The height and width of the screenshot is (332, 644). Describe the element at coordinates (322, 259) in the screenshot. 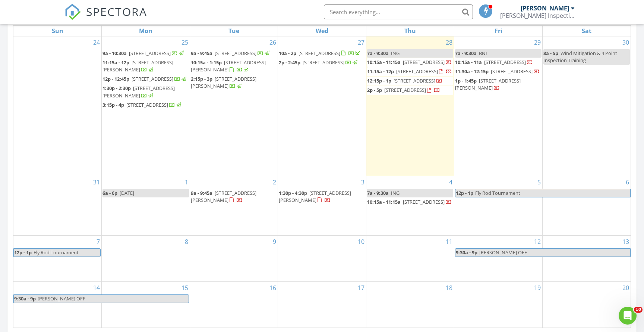

I see `td: Go to September 10, 2025` at that location.